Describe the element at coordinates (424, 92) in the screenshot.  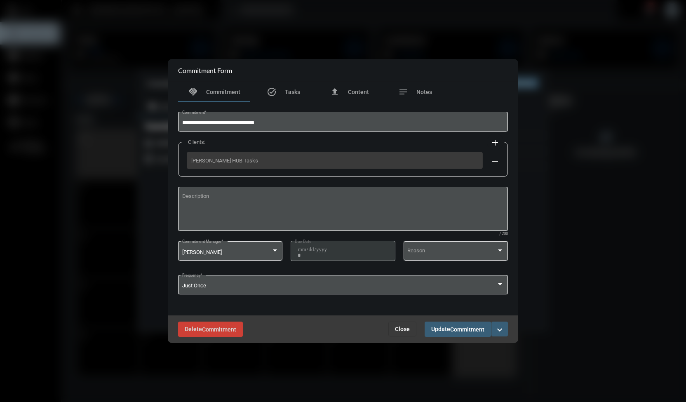
I see `span: Notes` at that location.